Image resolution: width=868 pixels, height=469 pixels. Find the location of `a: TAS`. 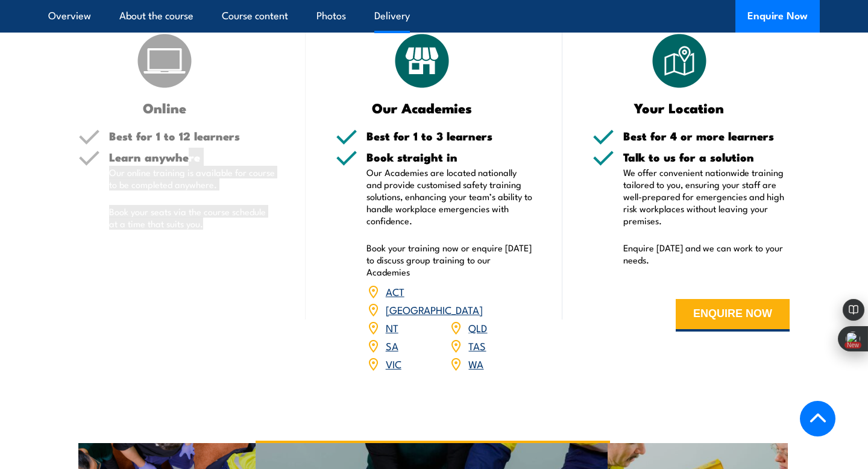

a: TAS is located at coordinates (477, 345).